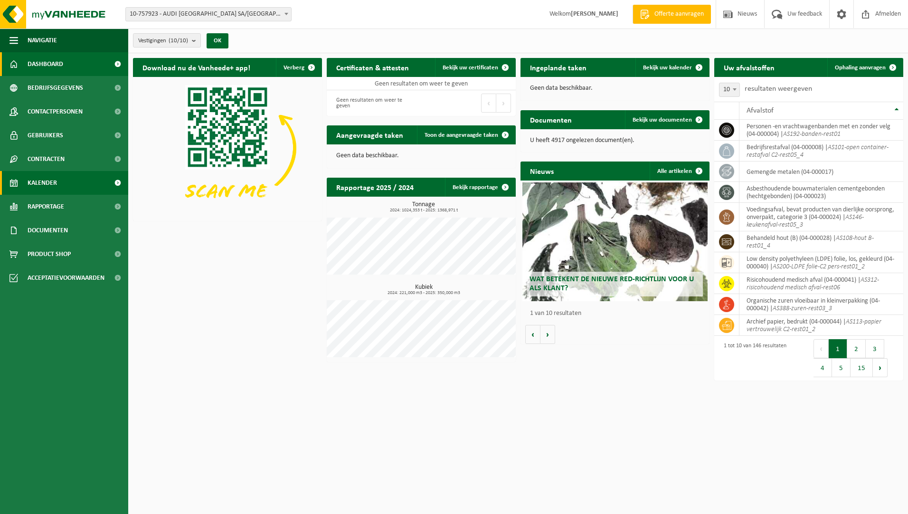  I want to click on span: 10-757923 - AUDI BRUSSELS SA/NV - VORST, so click(209, 14).